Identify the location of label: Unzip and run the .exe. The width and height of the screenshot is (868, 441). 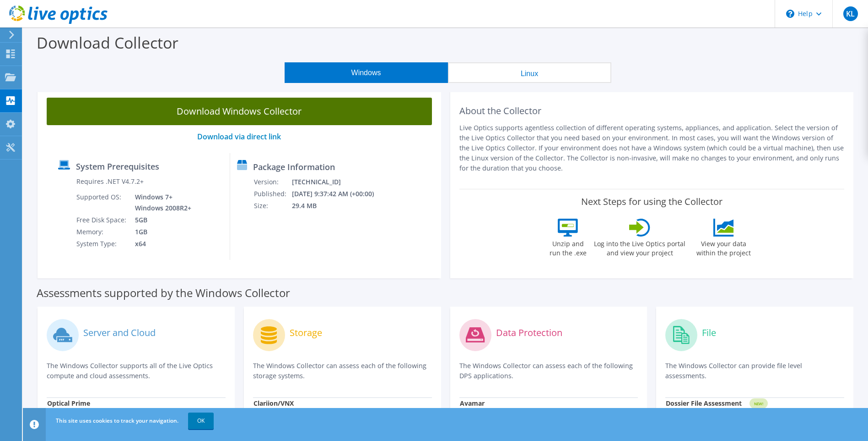
(568, 247).